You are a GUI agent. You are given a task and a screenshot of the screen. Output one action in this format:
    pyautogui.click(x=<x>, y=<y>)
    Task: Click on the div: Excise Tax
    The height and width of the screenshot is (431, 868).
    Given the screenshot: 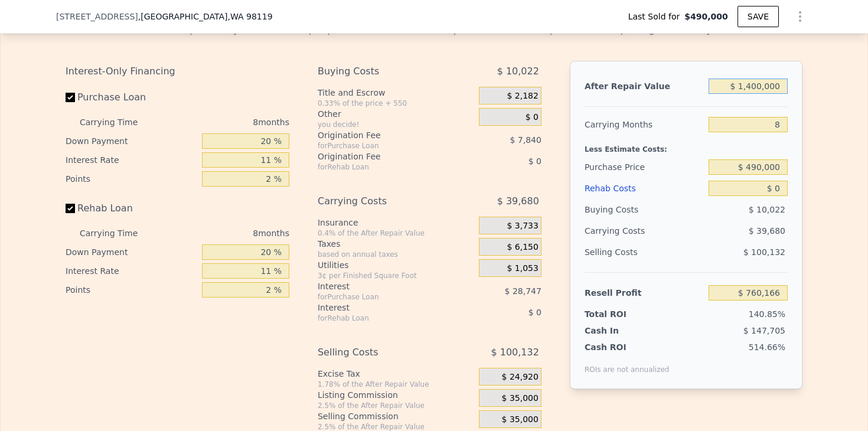 What is the action you would take?
    pyautogui.click(x=395, y=374)
    